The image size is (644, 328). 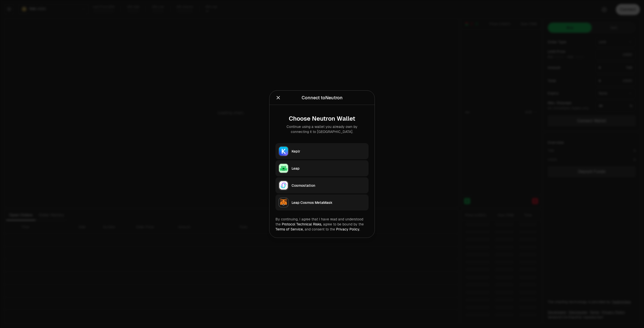 What do you see at coordinates (329, 168) in the screenshot?
I see `div: Leap` at bounding box center [329, 168].